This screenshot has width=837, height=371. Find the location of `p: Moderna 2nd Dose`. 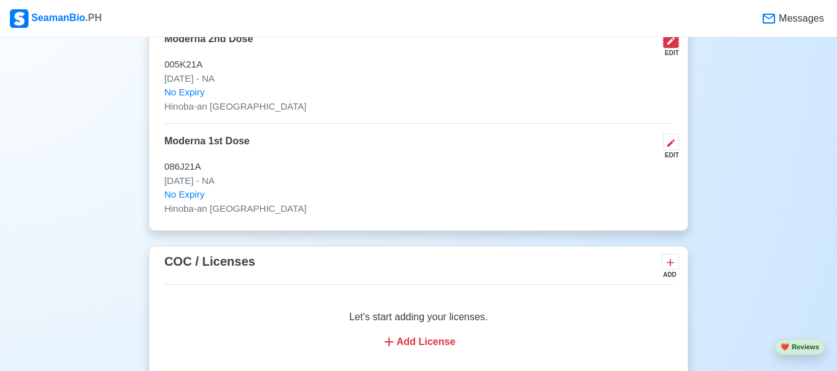

p: Moderna 2nd Dose is located at coordinates (208, 45).